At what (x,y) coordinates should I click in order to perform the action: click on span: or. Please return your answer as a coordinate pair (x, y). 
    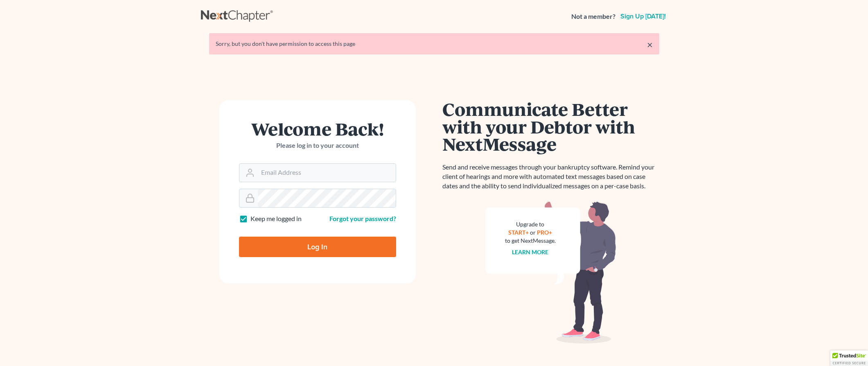
    Looking at the image, I should click on (533, 232).